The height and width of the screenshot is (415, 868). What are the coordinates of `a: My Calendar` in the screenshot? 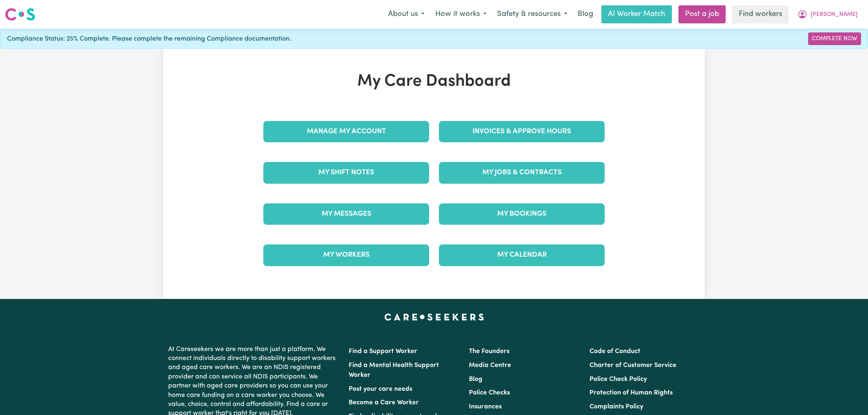 It's located at (522, 255).